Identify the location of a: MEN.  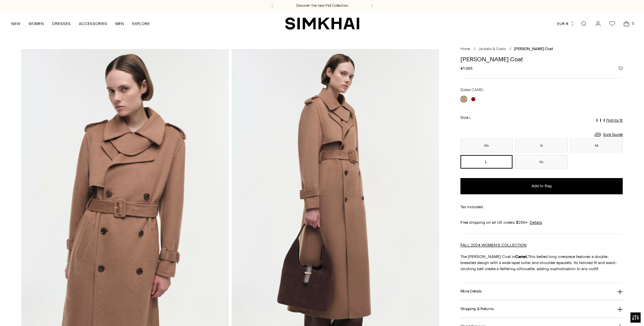
(120, 24).